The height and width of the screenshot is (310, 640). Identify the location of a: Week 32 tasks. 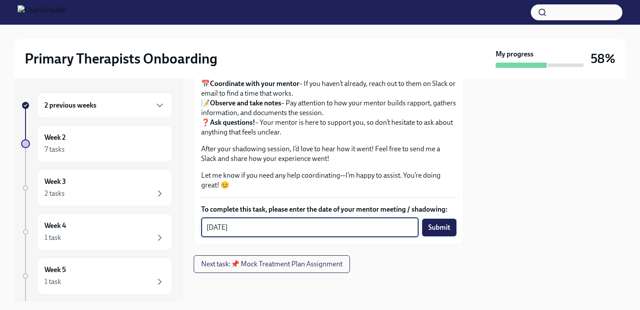
(97, 188).